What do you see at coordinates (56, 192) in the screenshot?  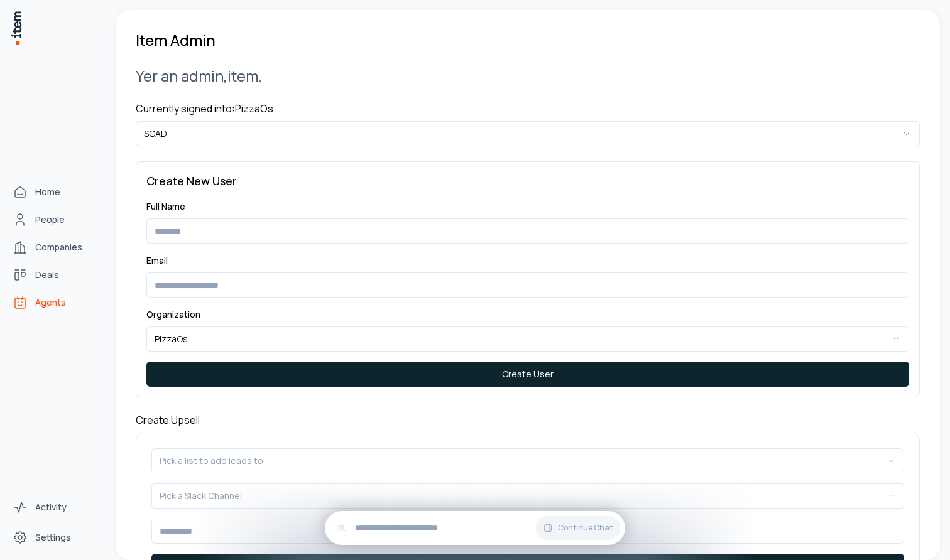 I see `a: Home` at bounding box center [56, 192].